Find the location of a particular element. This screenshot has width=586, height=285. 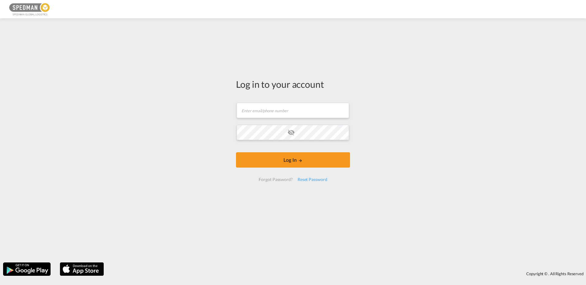

img: google.png is located at coordinates (27, 270).